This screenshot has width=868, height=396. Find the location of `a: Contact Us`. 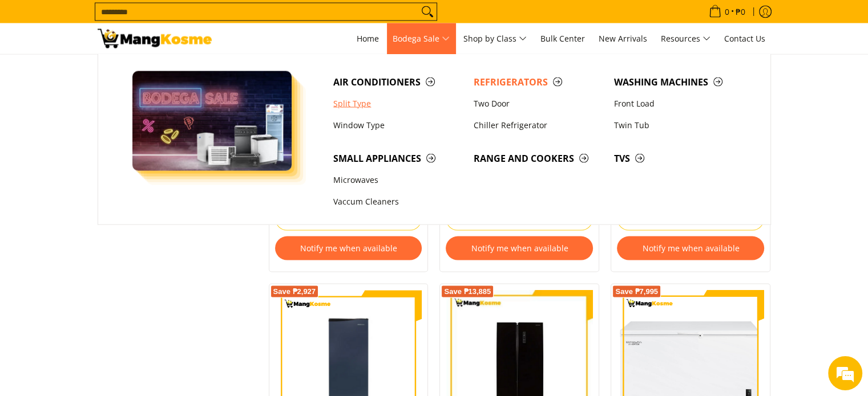

a: Contact Us is located at coordinates (745, 38).